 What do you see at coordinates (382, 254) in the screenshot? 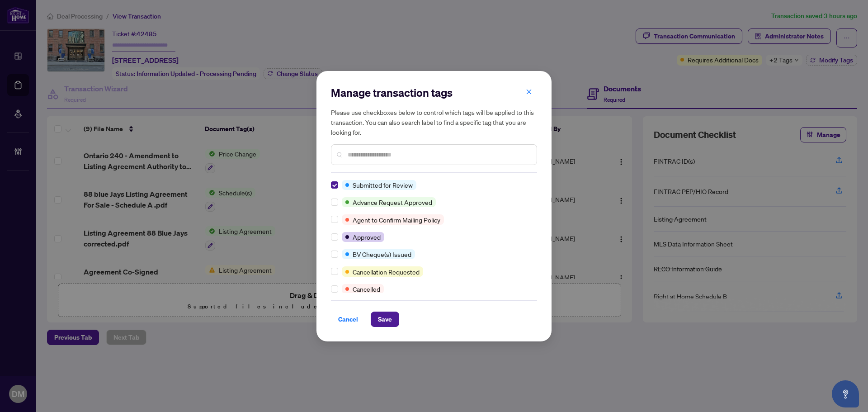
I see `span: BV Cheque(s) Issued` at bounding box center [382, 254].